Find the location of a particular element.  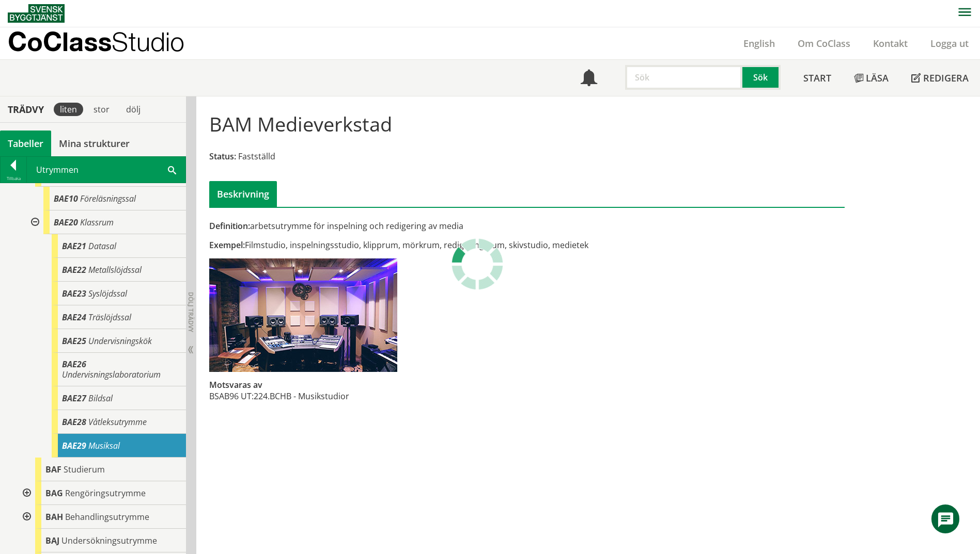

span: BAF is located at coordinates (54, 469).